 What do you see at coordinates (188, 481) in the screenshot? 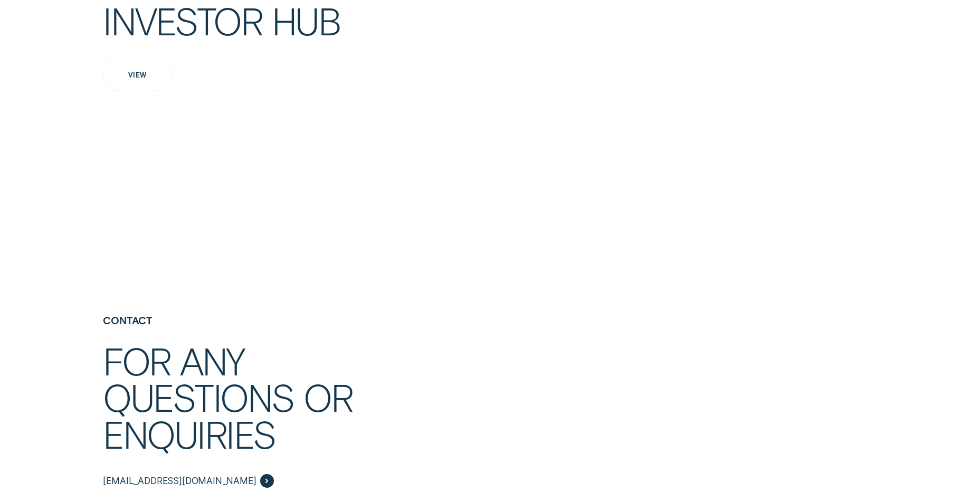
I see `a: investor@wisr.com.au` at bounding box center [188, 481].